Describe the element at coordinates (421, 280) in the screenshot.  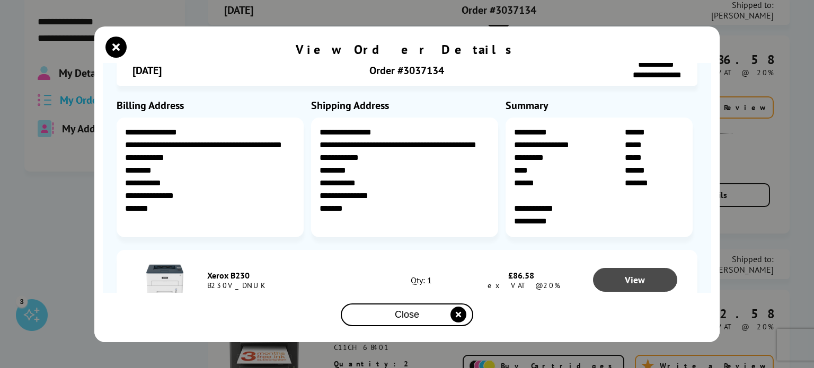
I see `div: Qty: 1` at that location.